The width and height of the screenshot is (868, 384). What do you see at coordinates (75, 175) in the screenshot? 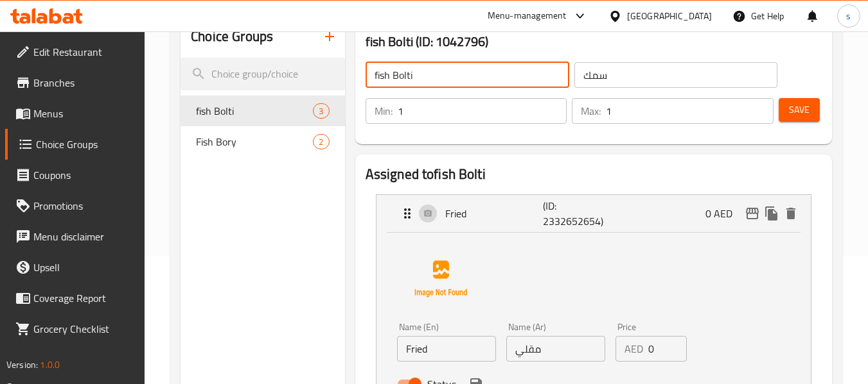
I see `a: Coupons` at bounding box center [75, 175].